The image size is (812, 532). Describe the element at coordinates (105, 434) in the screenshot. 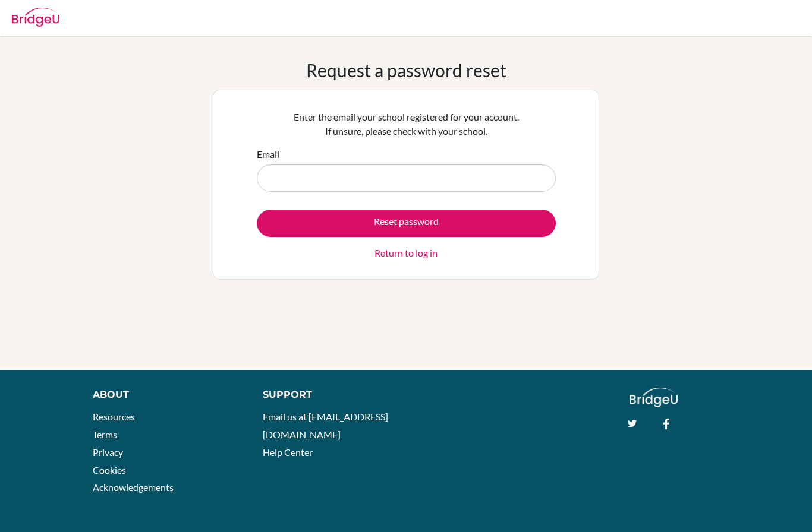

I see `a: Terms` at that location.